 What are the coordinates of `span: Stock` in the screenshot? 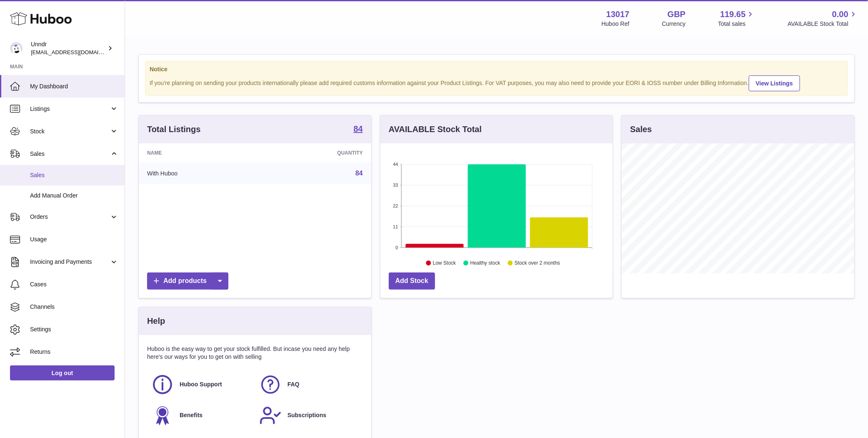 It's located at (70, 131).